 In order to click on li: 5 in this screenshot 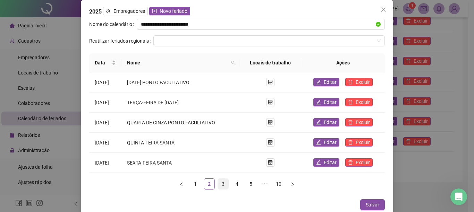, I will do `click(251, 184)`.